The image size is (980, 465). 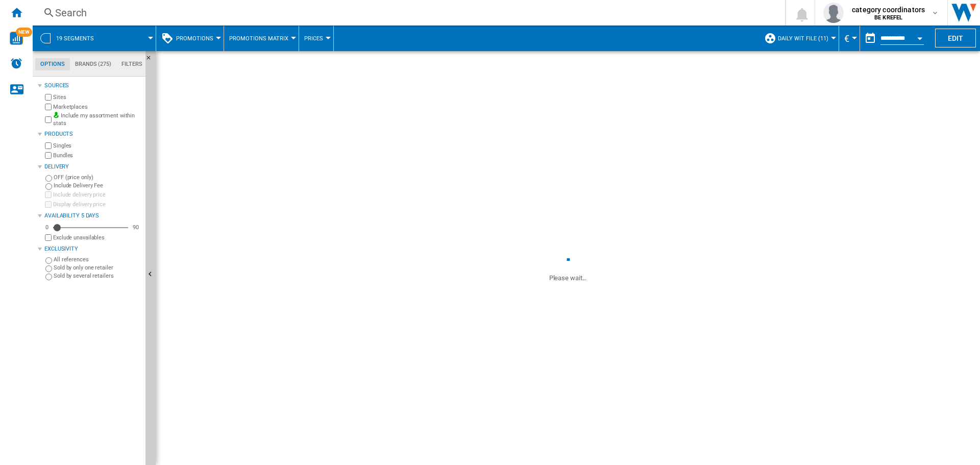 What do you see at coordinates (97, 107) in the screenshot?
I see `label: Marketplaces` at bounding box center [97, 107].